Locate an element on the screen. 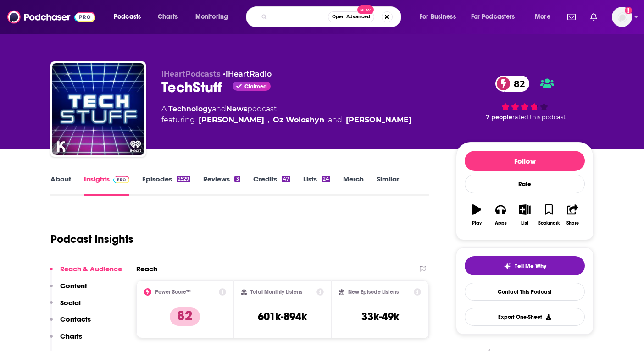 This screenshot has width=644, height=351. input: Search podcasts, credits, & more... is located at coordinates (299, 17).